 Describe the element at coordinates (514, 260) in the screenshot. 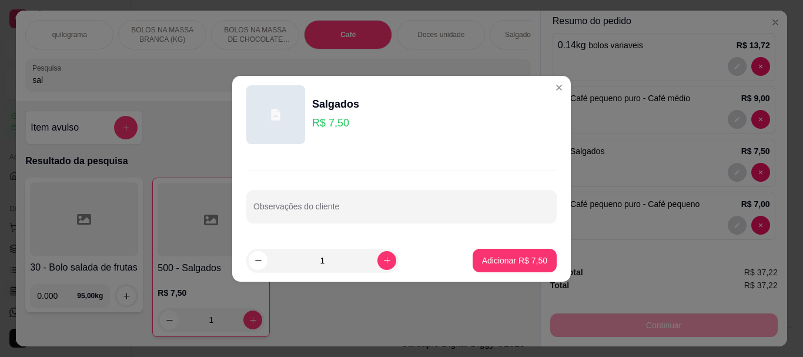

I see `button: Adicionar R$ 7,50` at that location.